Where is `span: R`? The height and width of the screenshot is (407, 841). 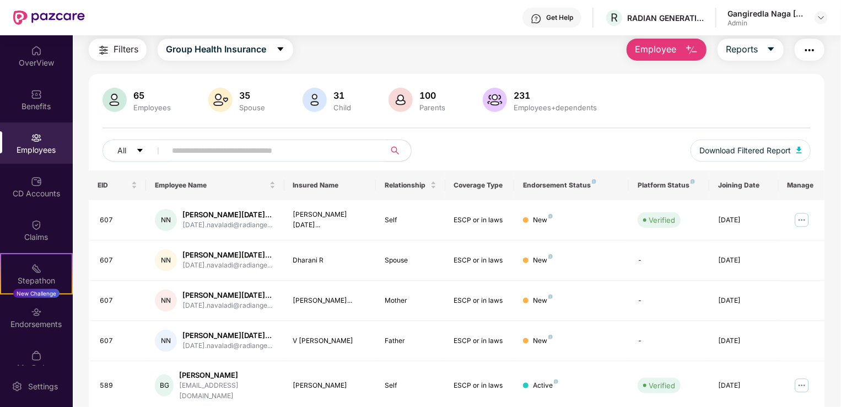
span: R is located at coordinates (614, 18).